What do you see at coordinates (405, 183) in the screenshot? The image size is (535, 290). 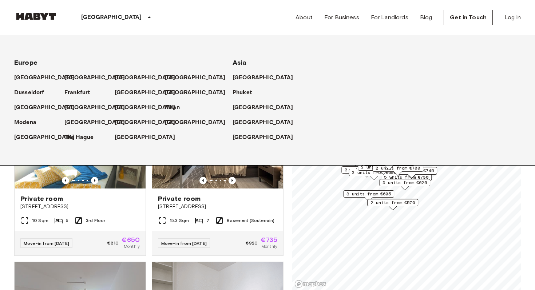 I see `span: 3 units from €625` at bounding box center [405, 183].